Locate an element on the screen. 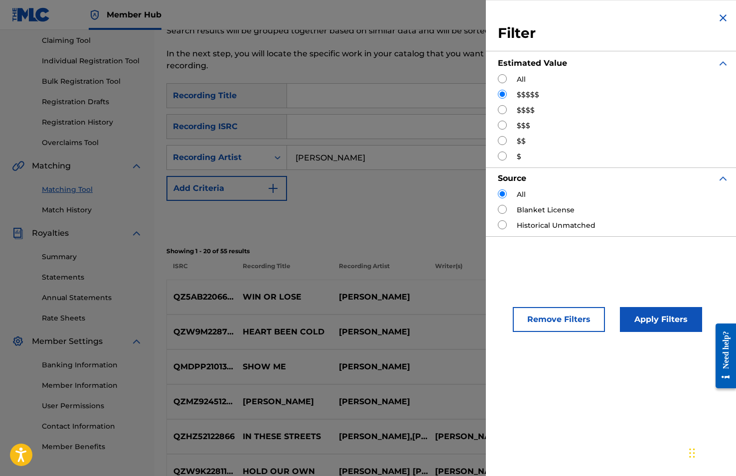 This screenshot has height=476, width=736. button: Apply Filters is located at coordinates (660, 319).